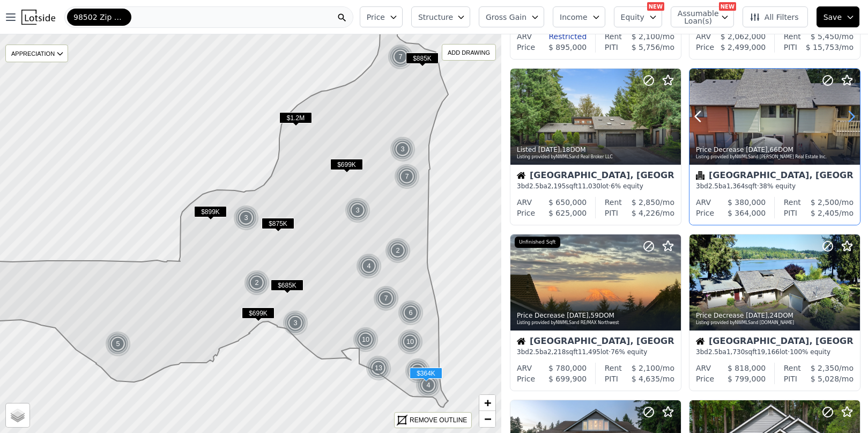 This screenshot has width=868, height=433. I want to click on div: 3 bd 2.5 ba sqft lot · 6% equity, so click(595, 186).